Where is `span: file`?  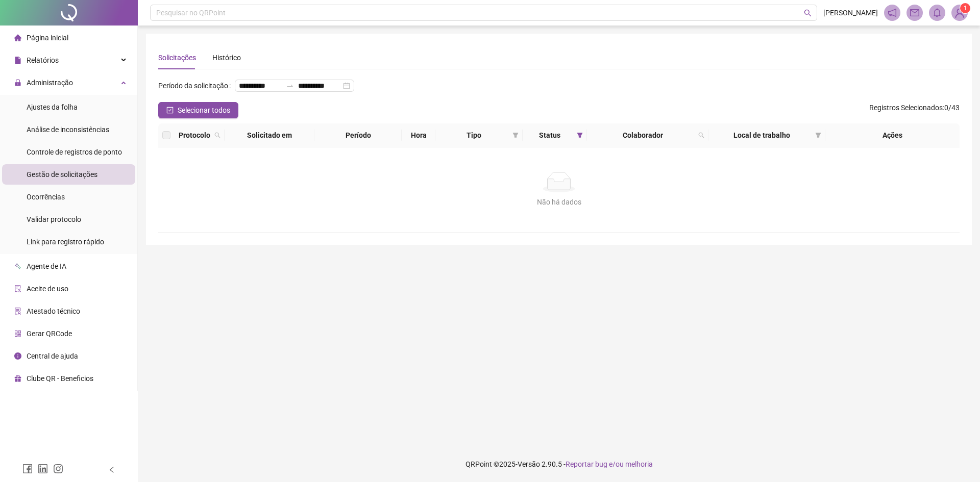
span: file is located at coordinates (18, 60).